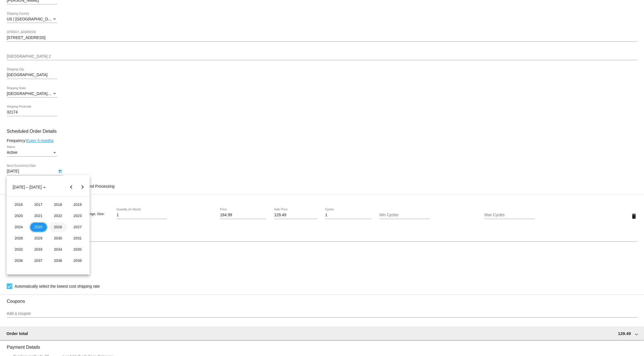 The height and width of the screenshot is (356, 644). I want to click on div: 2030, so click(58, 238).